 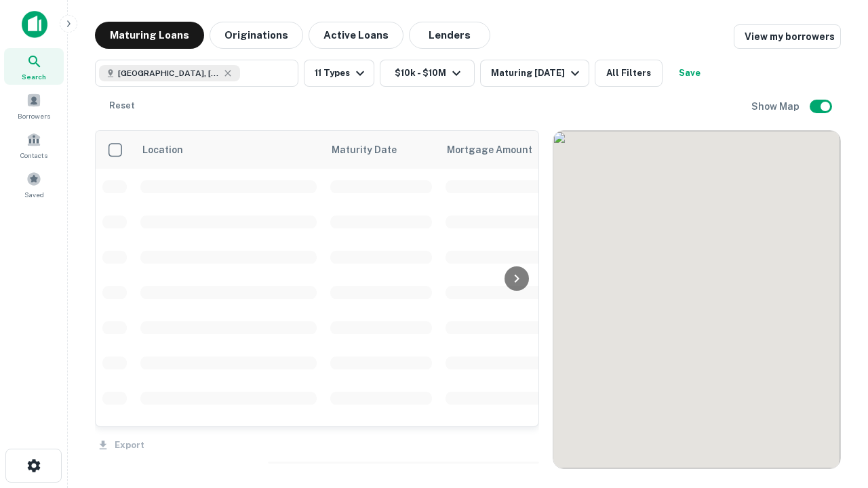 What do you see at coordinates (34, 184) in the screenshot?
I see `div: Saved` at bounding box center [34, 184].